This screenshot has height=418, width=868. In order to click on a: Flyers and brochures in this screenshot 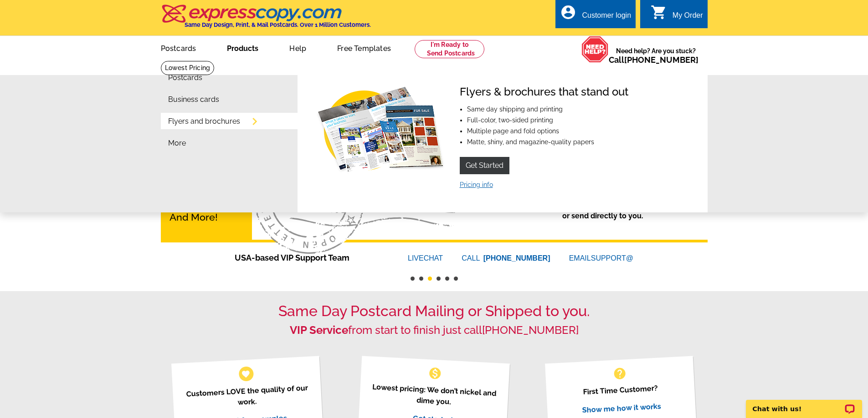, I will do `click(204, 121)`.